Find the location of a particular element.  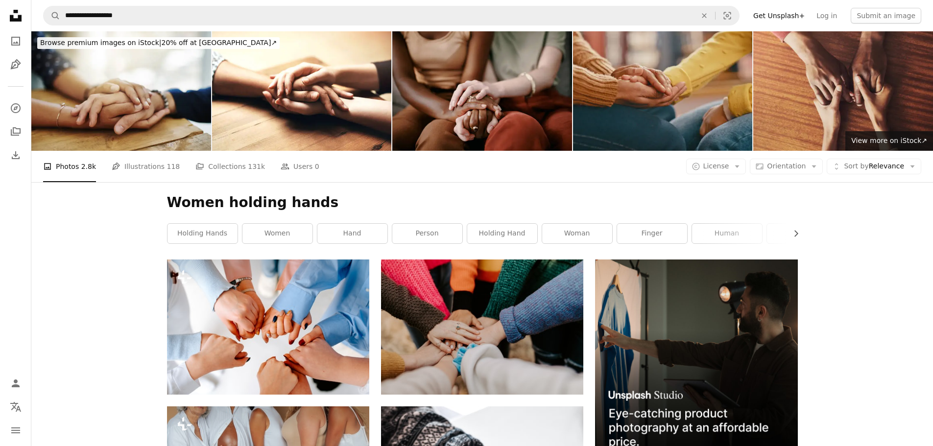

button: Submit an image is located at coordinates (886, 16).